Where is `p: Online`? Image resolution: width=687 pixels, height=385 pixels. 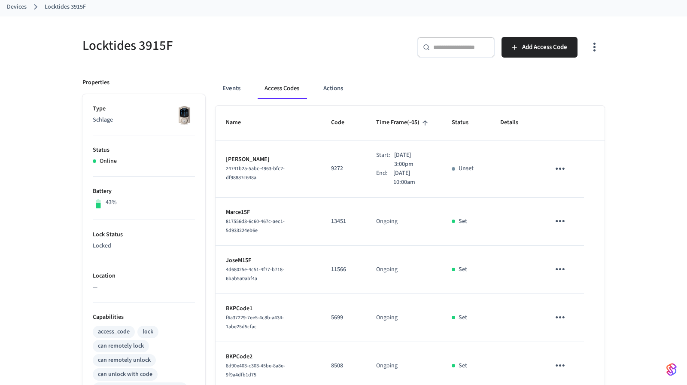 p: Online is located at coordinates (108, 161).